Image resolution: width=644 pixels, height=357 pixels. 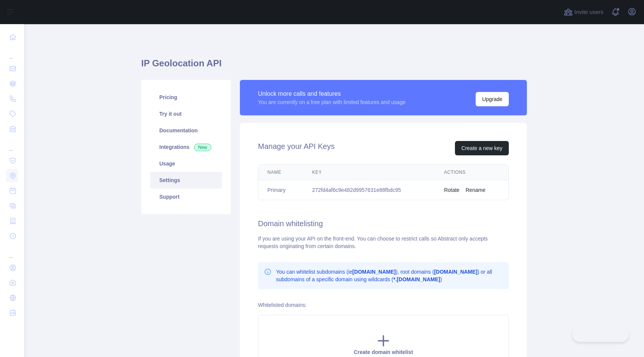 What do you see at coordinates (186, 196) in the screenshot?
I see `a: Support` at bounding box center [186, 196].